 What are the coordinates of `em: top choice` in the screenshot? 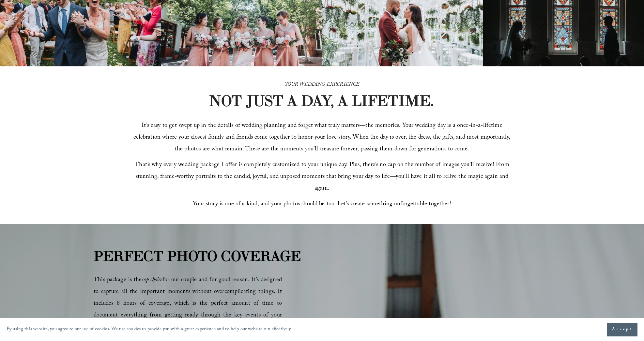 It's located at (152, 280).